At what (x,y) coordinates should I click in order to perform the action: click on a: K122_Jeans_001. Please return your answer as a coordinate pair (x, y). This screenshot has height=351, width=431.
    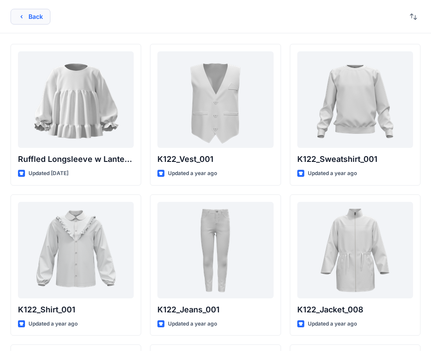
    Looking at the image, I should click on (215, 250).